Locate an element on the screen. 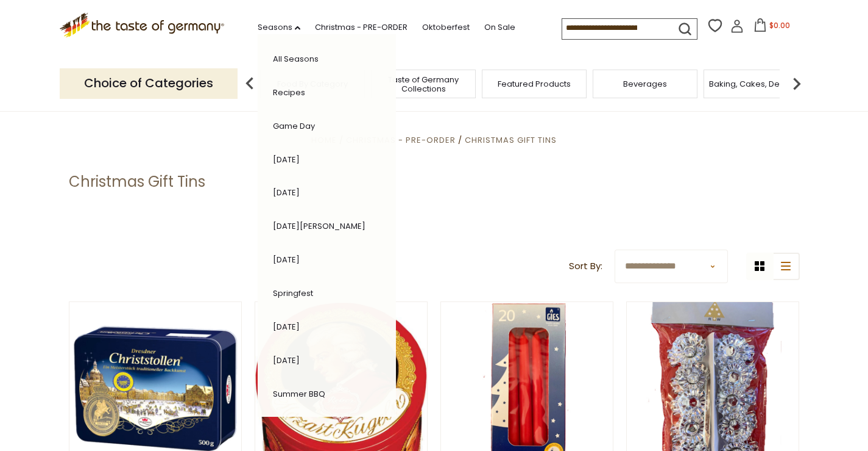  a: Christmas Gift Tins is located at coordinates (511, 140).